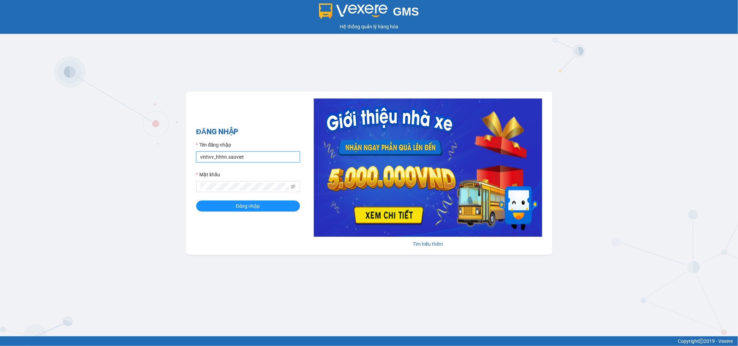  I want to click on span: copyright, so click(701, 341).